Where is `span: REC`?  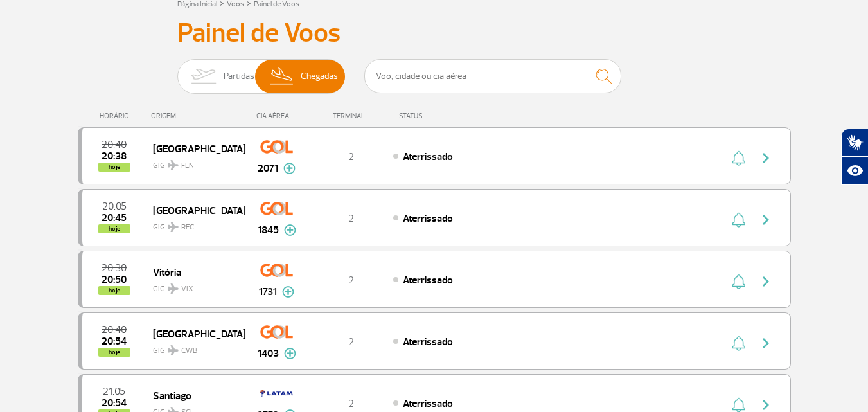 span: REC is located at coordinates (187, 227).